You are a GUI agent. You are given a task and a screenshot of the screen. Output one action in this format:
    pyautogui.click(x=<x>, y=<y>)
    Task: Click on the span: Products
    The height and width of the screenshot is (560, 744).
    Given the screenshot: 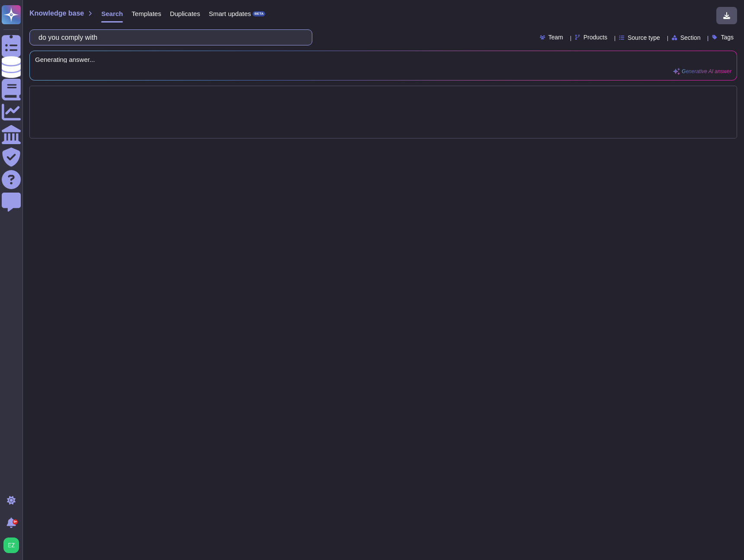 What is the action you would take?
    pyautogui.click(x=595, y=37)
    